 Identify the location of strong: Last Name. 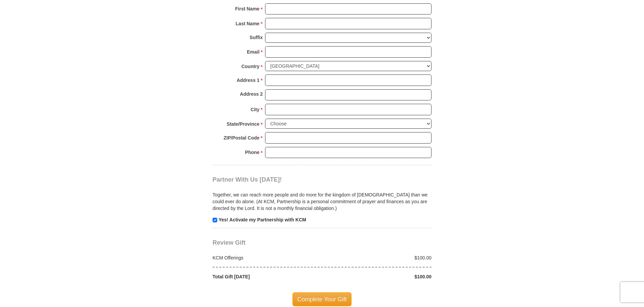
(248, 23).